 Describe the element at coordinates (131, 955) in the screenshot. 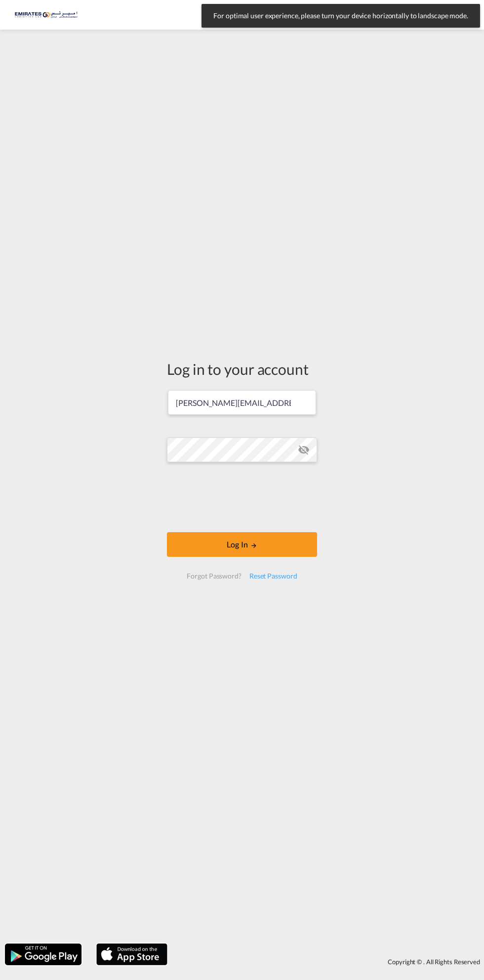

I see `img: apple.png` at that location.